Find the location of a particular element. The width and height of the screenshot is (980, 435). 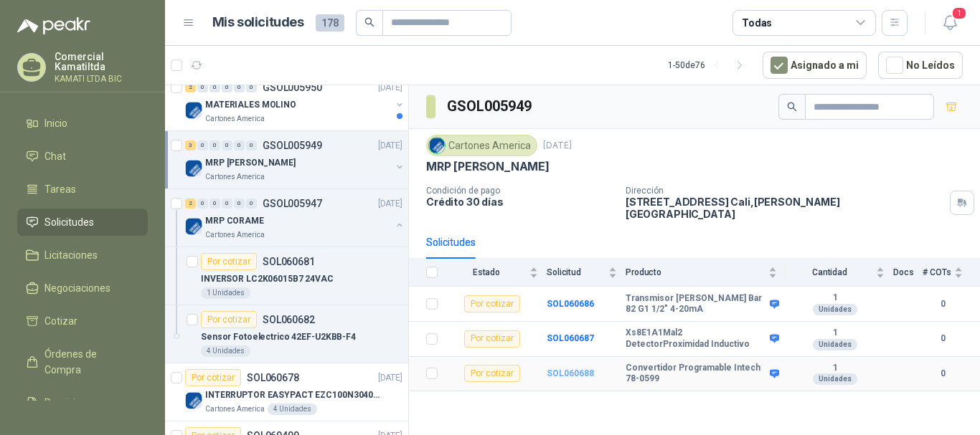

p: Condición de pago is located at coordinates (521, 191).